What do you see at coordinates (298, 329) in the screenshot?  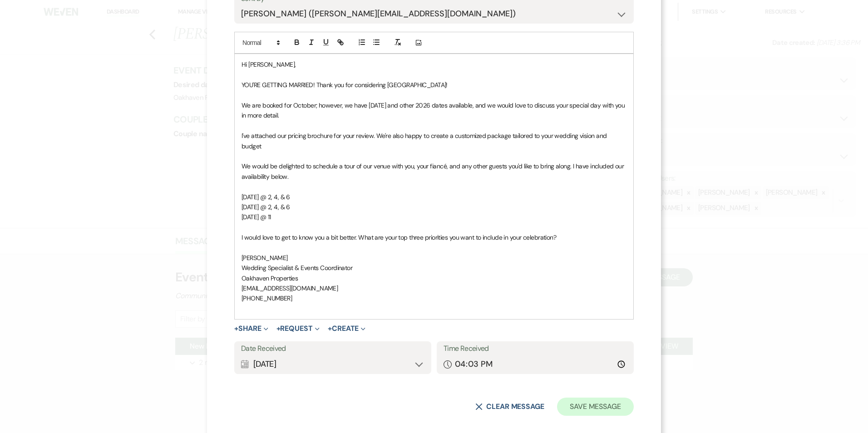 I see `button: Request` at bounding box center [298, 329].